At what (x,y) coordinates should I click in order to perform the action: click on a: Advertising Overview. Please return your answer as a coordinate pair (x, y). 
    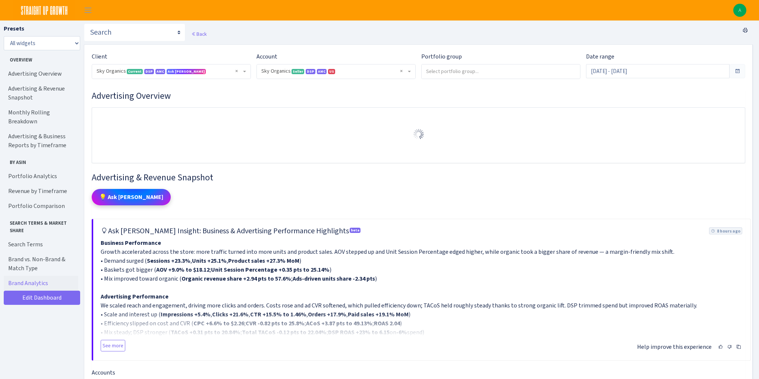
    Looking at the image, I should click on (41, 74).